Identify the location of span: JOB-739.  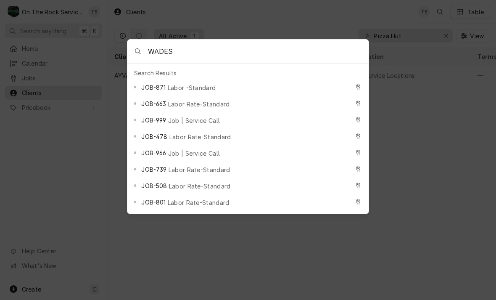
(154, 169).